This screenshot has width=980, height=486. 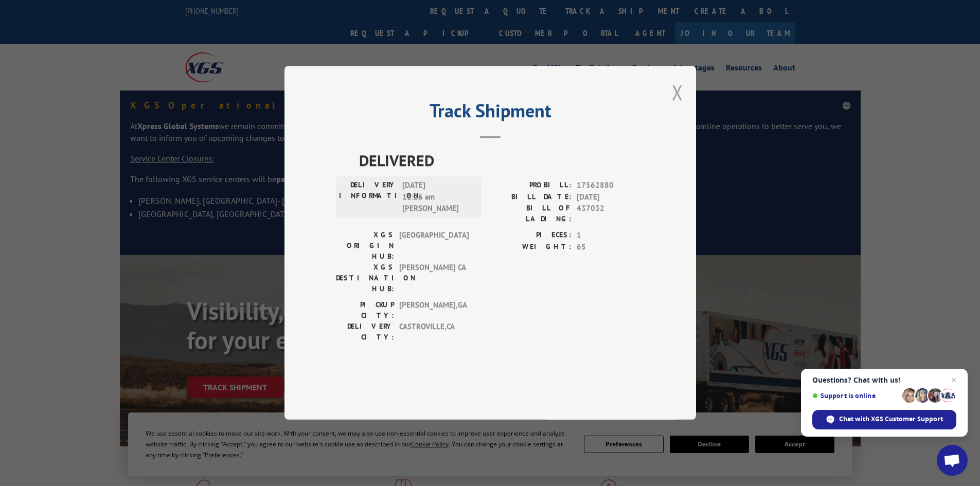 What do you see at coordinates (611, 214) in the screenshot?
I see `span: 437032` at bounding box center [611, 214].